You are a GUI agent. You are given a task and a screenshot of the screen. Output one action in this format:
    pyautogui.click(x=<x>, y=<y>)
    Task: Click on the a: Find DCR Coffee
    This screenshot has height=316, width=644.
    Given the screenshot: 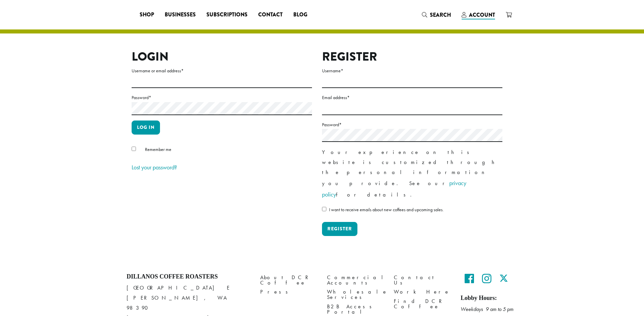 What is the action you would take?
    pyautogui.click(x=422, y=303)
    